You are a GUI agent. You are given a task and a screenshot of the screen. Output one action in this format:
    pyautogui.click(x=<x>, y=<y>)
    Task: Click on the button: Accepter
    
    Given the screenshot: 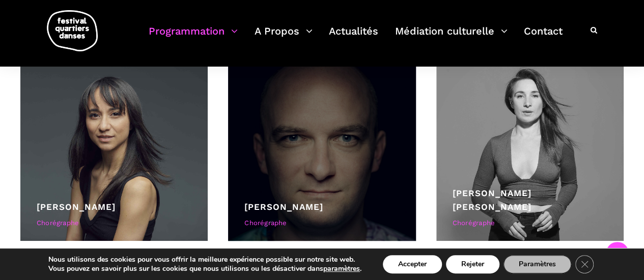 What is the action you would take?
    pyautogui.click(x=412, y=265)
    